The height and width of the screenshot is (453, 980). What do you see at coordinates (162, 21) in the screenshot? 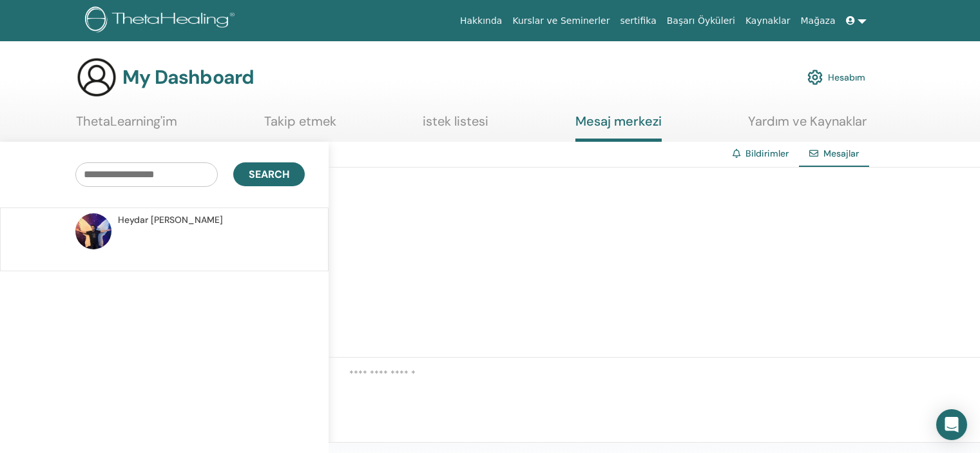
I see `img: logo.png` at bounding box center [162, 21].